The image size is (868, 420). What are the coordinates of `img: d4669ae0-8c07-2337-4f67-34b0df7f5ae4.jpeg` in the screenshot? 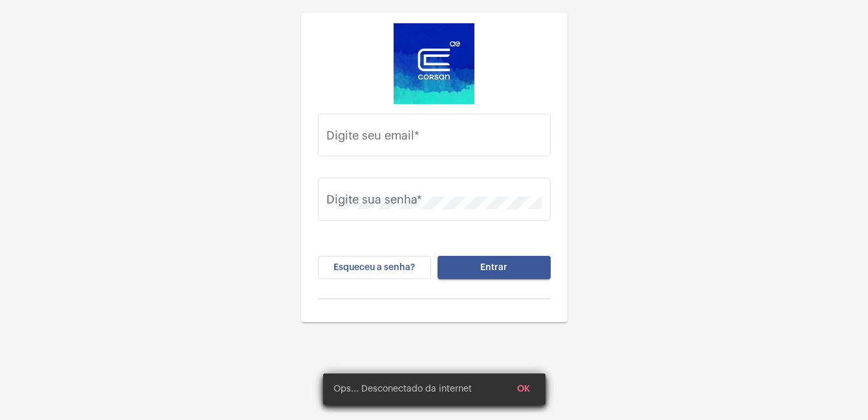 It's located at (434, 63).